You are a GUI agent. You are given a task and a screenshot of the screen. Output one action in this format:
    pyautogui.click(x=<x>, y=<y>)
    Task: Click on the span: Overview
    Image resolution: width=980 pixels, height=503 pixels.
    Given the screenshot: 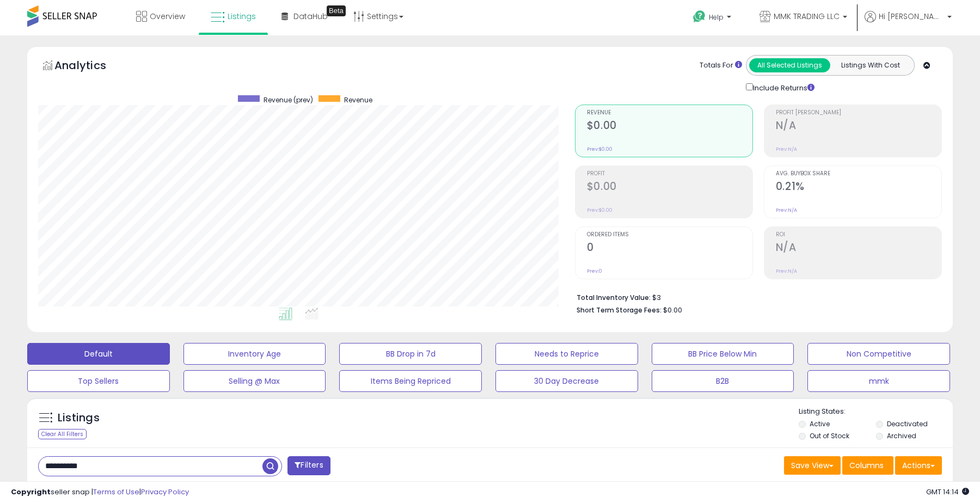 What is the action you would take?
    pyautogui.click(x=167, y=16)
    